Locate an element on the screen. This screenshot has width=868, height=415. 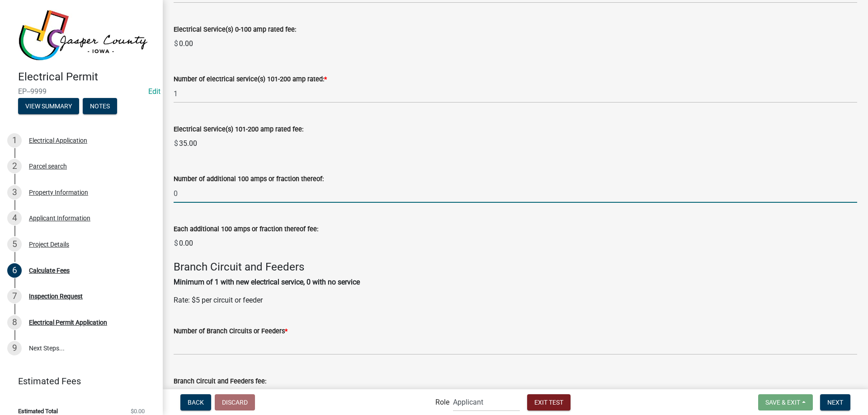
label: Electrical Service(s) 0-100 amp rated fee: is located at coordinates (235, 30).